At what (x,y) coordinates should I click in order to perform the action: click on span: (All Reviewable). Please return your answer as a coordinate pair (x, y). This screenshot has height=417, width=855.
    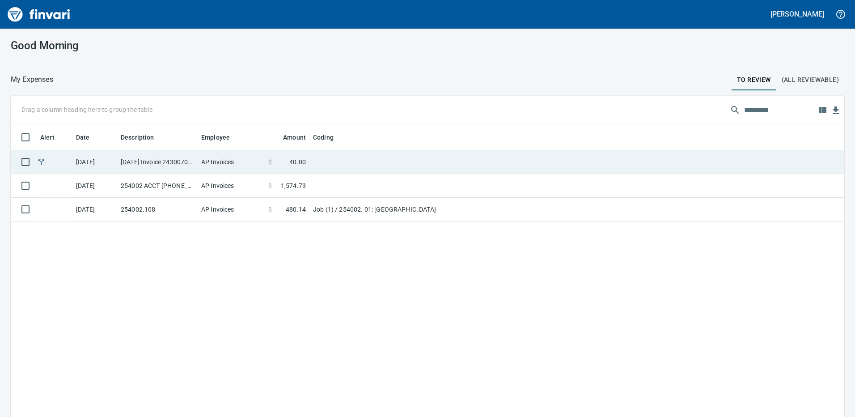
    Looking at the image, I should click on (810, 80).